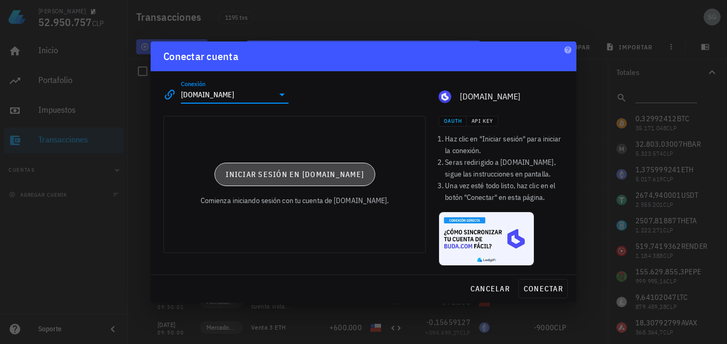  What do you see at coordinates (482, 121) in the screenshot?
I see `span: API Key` at bounding box center [482, 121].